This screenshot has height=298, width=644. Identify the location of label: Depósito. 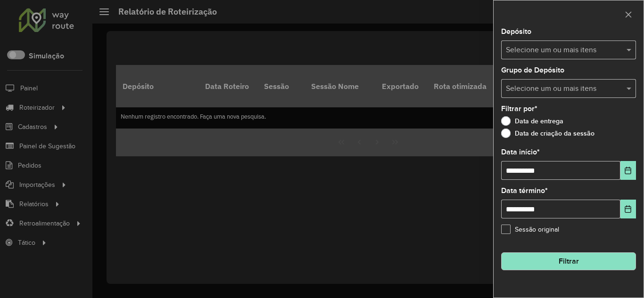
(516, 32).